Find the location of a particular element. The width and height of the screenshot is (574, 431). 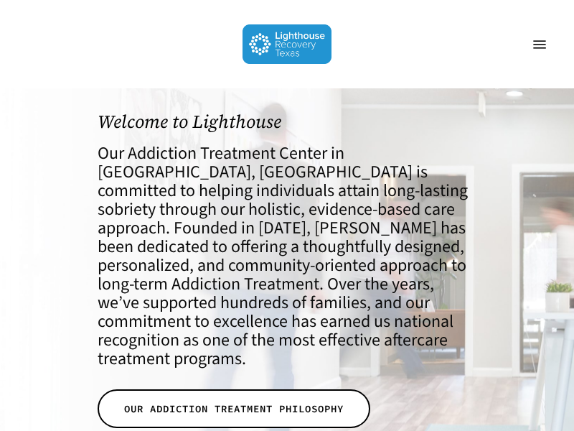

a: Navigation Menu is located at coordinates (540, 44).